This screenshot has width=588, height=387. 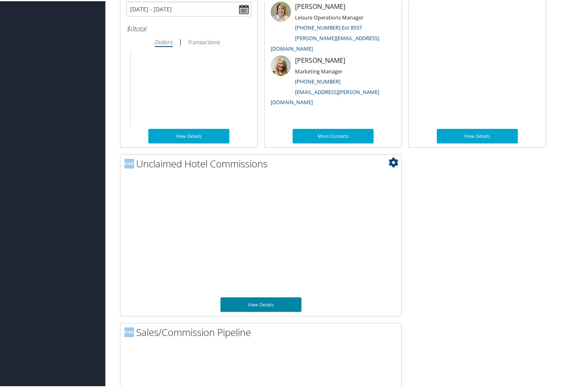 What do you see at coordinates (263, 162) in the screenshot?
I see `h2: Unclaimed Hotel Commissions` at bounding box center [263, 162].